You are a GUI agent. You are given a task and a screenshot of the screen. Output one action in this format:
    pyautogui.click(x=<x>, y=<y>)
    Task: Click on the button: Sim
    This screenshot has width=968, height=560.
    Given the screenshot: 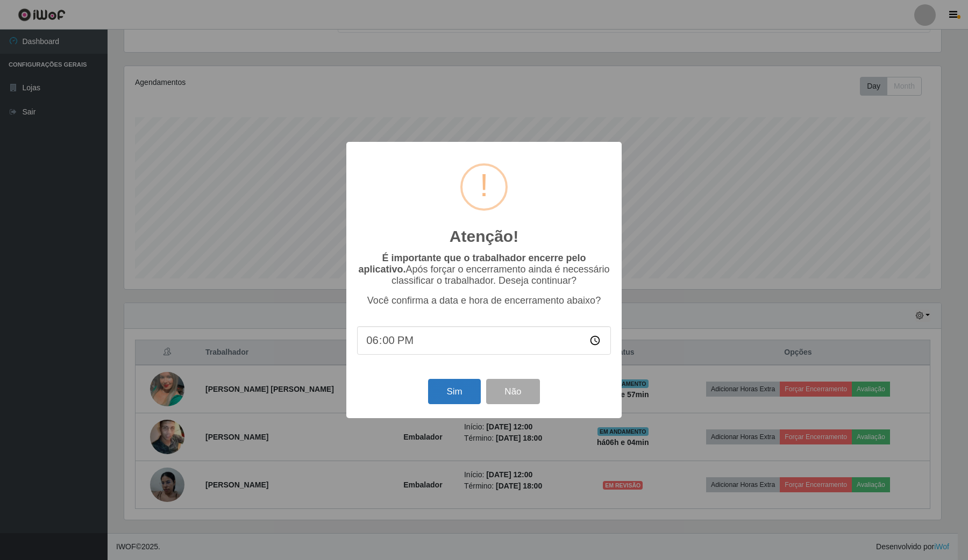 What is the action you would take?
    pyautogui.click(x=454, y=391)
    